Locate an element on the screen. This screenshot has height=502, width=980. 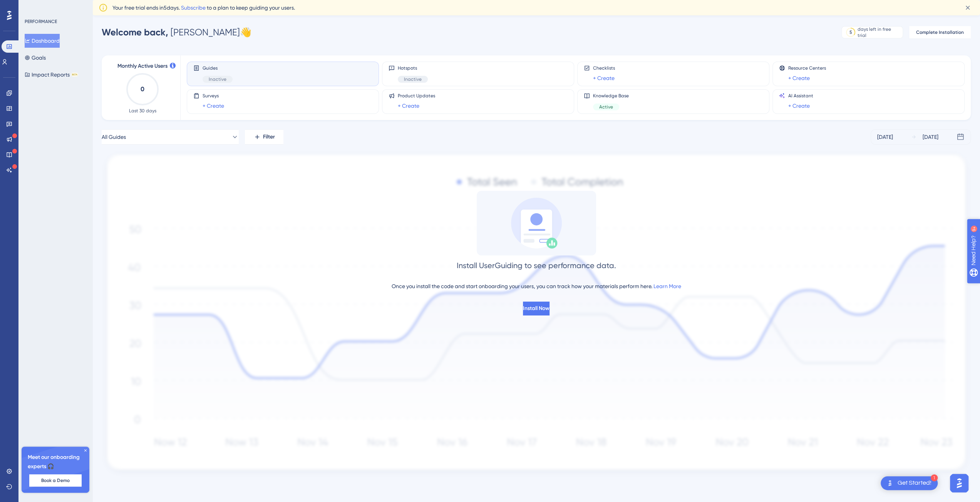
button: Book a Demo is located at coordinates (55, 481).